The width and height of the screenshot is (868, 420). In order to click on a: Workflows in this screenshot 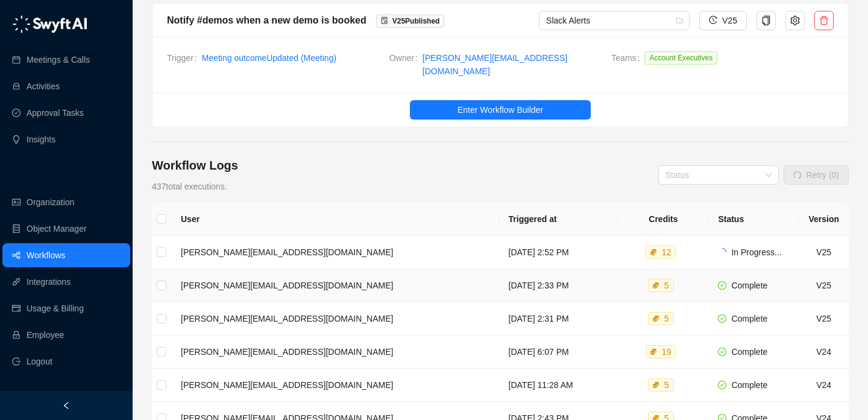, I will do `click(46, 256)`.